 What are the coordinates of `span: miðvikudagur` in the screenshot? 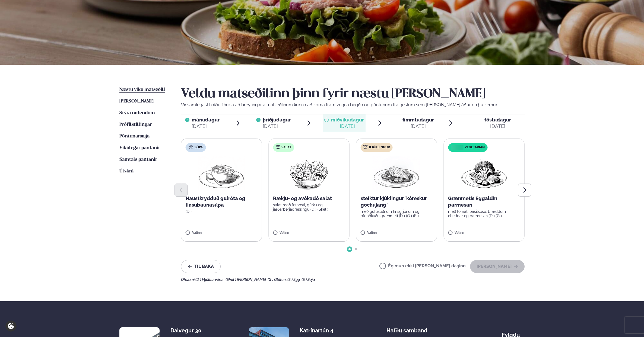 It's located at (347, 119).